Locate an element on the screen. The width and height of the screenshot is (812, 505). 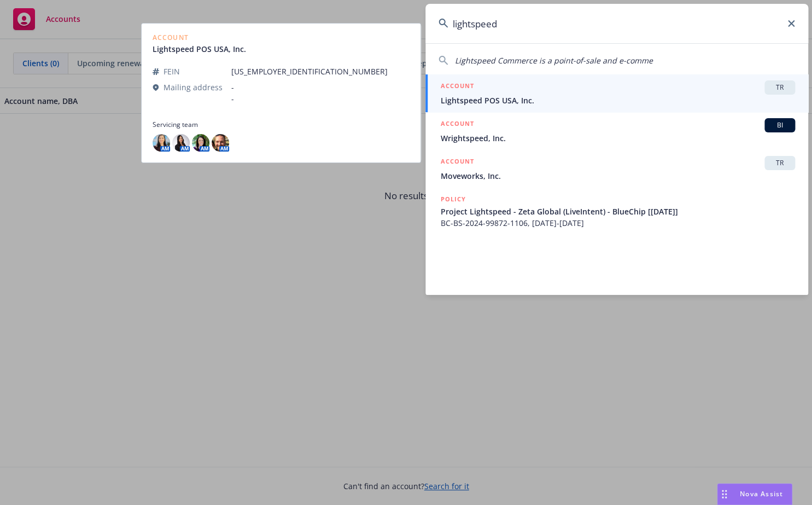
button: Nova Assist is located at coordinates (754, 494).